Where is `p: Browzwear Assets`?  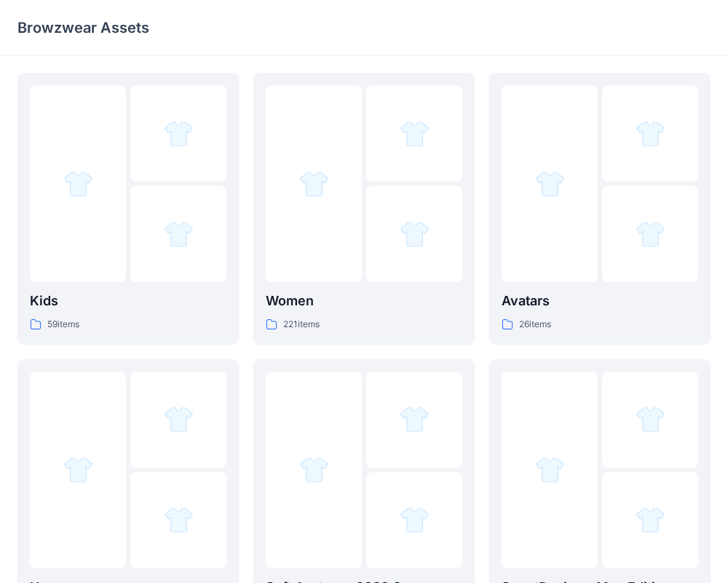
p: Browzwear Assets is located at coordinates (83, 27).